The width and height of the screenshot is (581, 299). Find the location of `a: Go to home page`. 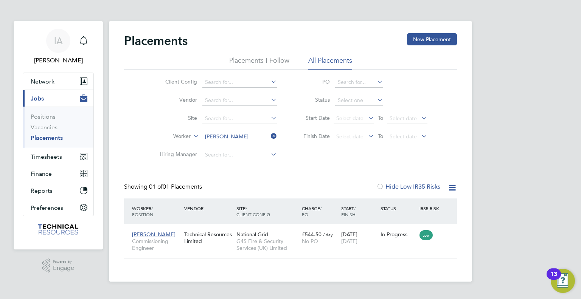

a: Go to home page is located at coordinates (58, 230).